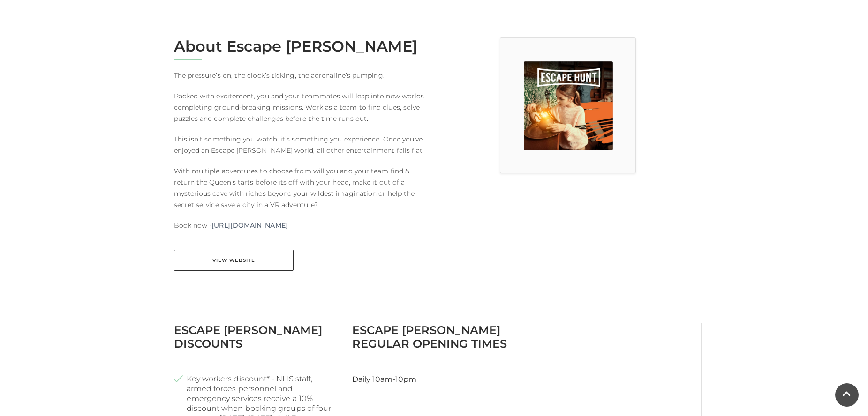 The width and height of the screenshot is (868, 416). I want to click on a: View Website, so click(234, 260).